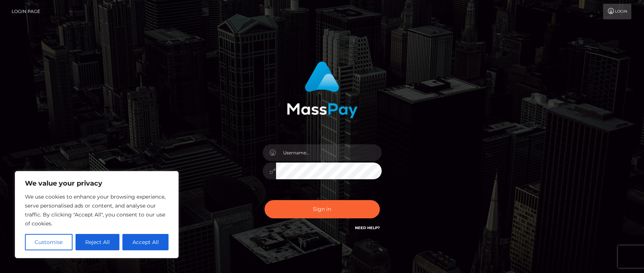  What do you see at coordinates (97, 215) in the screenshot?
I see `div: We value your privacy` at bounding box center [97, 215].